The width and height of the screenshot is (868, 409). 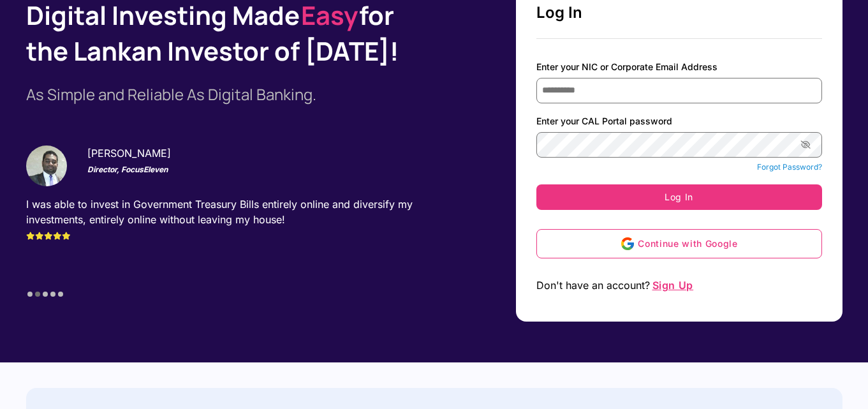 I want to click on span: Sign Up, so click(x=673, y=285).